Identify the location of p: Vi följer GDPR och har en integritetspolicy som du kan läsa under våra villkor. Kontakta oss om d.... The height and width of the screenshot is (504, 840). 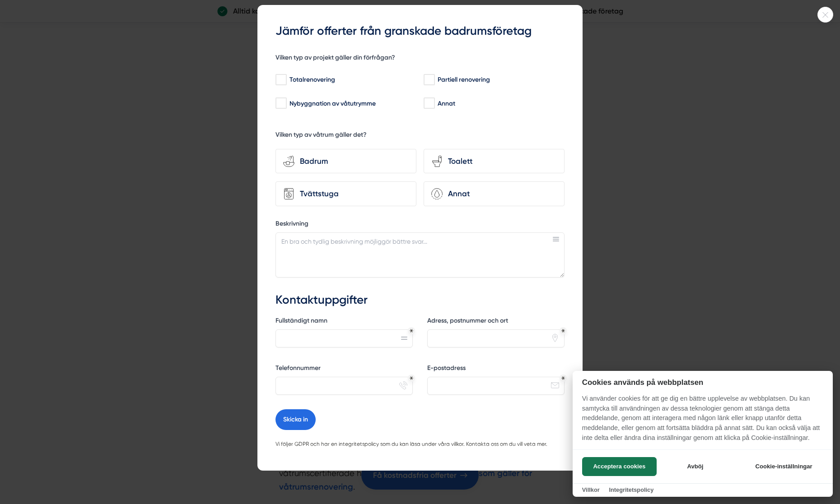
(420, 445).